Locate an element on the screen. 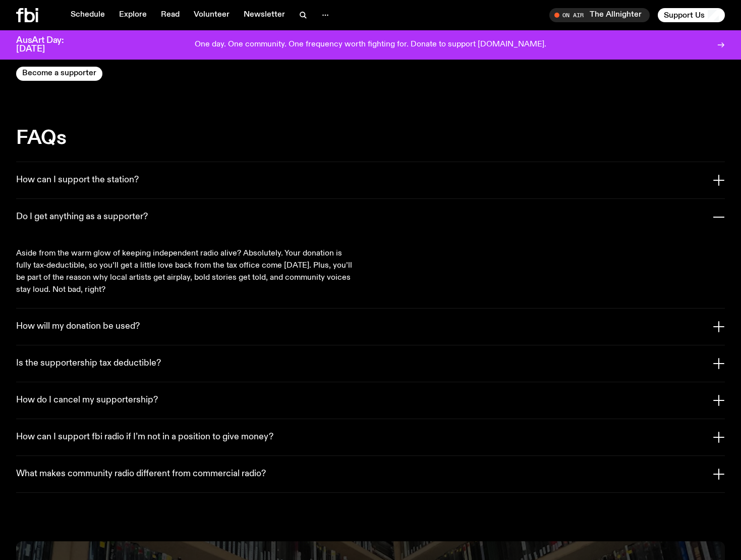 Image resolution: width=741 pixels, height=560 pixels. p: Aside from the warm glow of keeping independent radio alive? Absolutely. Your donation is fully t... is located at coordinates (185, 271).